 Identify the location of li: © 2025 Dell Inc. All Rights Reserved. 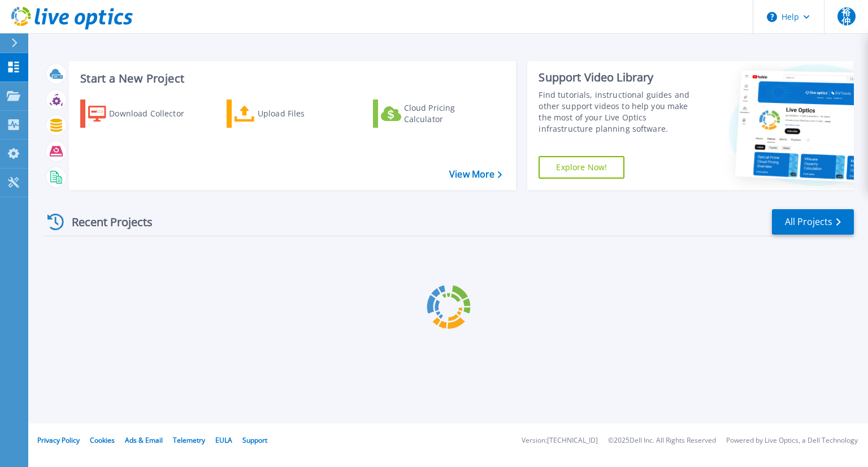
(662, 440).